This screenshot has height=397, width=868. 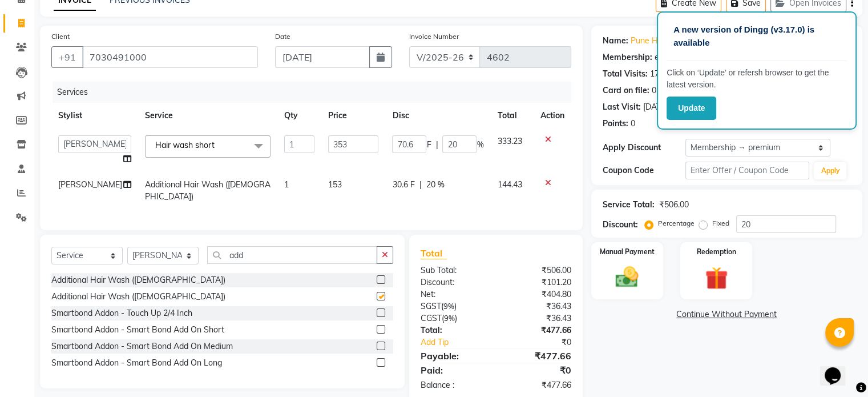 What do you see at coordinates (625, 73) in the screenshot?
I see `div: Total Visits:` at bounding box center [625, 73].